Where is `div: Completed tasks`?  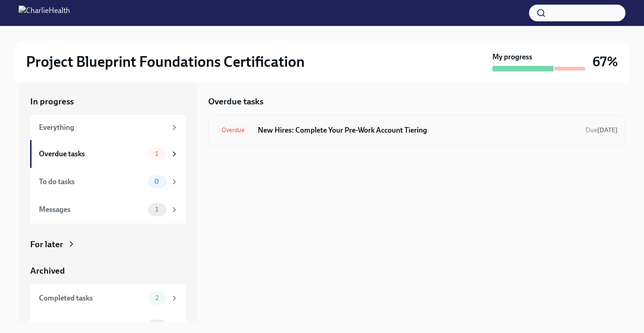
div: Completed tasks is located at coordinates (92, 298).